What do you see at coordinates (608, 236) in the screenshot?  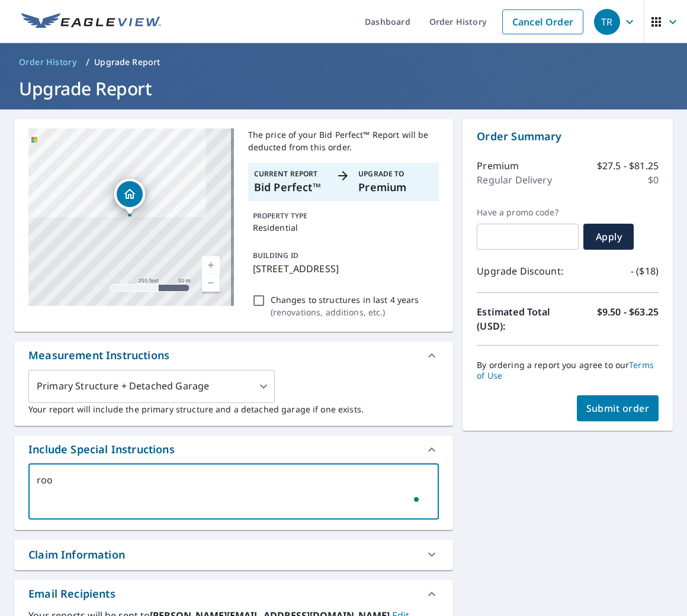 I see `span: Apply` at bounding box center [608, 236].